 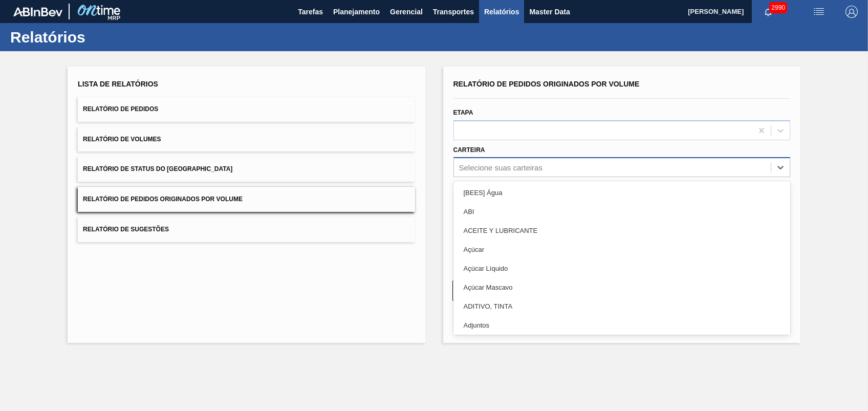 What do you see at coordinates (453, 11) in the screenshot?
I see `span: Transportes` at bounding box center [453, 11].